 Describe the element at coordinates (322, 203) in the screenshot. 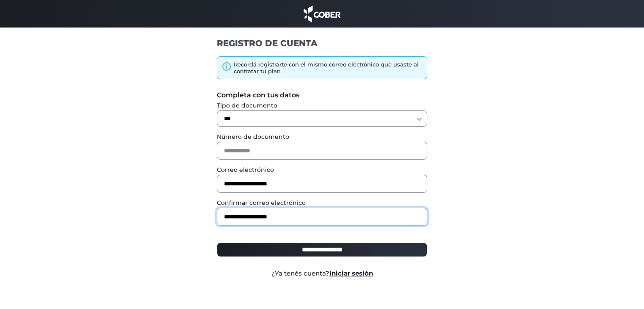

I see `label: Confirmar correo electrónico` at that location.